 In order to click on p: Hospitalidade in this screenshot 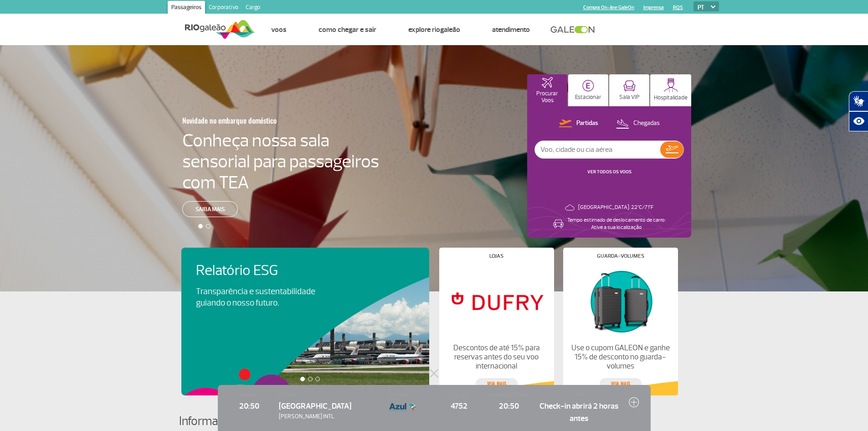, I will do `click(671, 98)`.